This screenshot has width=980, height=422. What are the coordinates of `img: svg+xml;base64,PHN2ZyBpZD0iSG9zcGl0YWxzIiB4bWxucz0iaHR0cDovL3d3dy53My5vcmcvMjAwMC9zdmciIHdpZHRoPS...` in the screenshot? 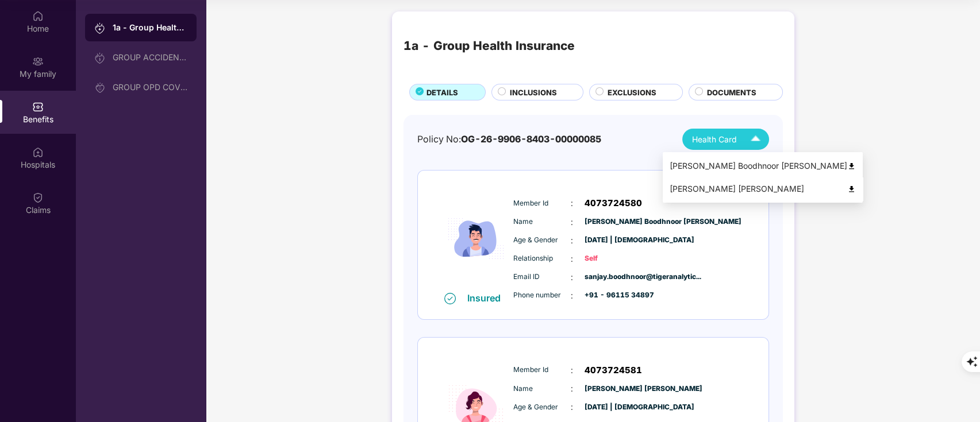 It's located at (38, 152).